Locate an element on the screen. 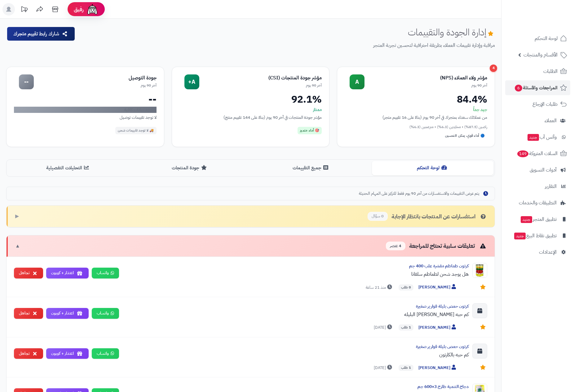 Image resolution: width=574 pixels, height=392 pixels. span: 4 عنصر is located at coordinates (396, 246).